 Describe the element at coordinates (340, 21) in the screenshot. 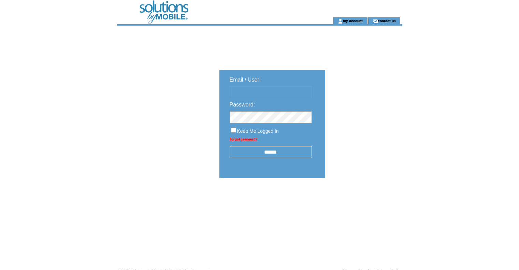

I see `img: account_icon.gif;jsessionid=C1BAE1640BC2432782694DFF2CF92212` at that location.